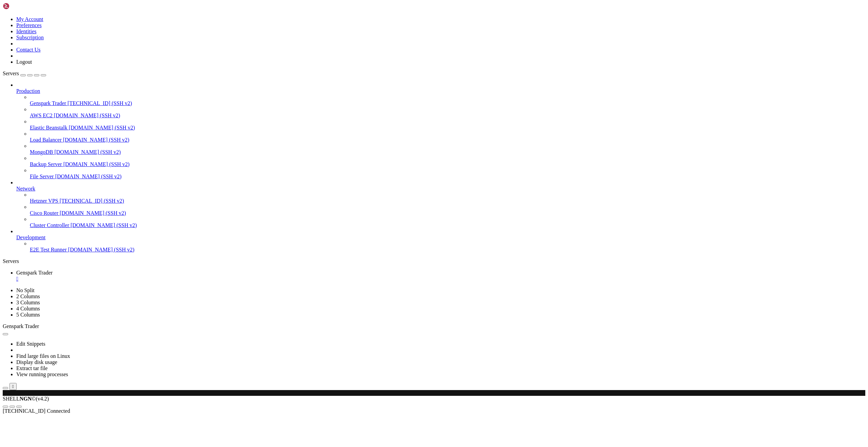  I want to click on a: Preferences, so click(29, 25).